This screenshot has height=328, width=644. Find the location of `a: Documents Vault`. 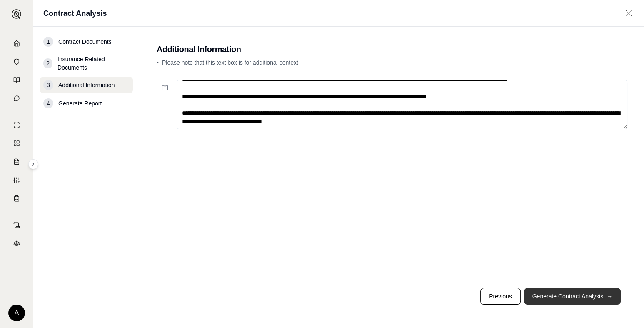

a: Documents Vault is located at coordinates (17, 62).